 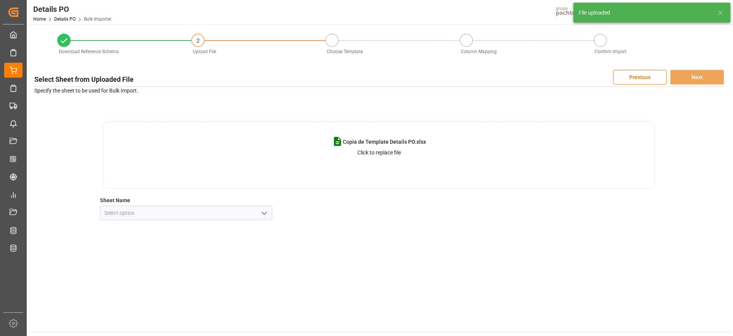 What do you see at coordinates (264, 213) in the screenshot?
I see `button: open menu` at bounding box center [264, 213].